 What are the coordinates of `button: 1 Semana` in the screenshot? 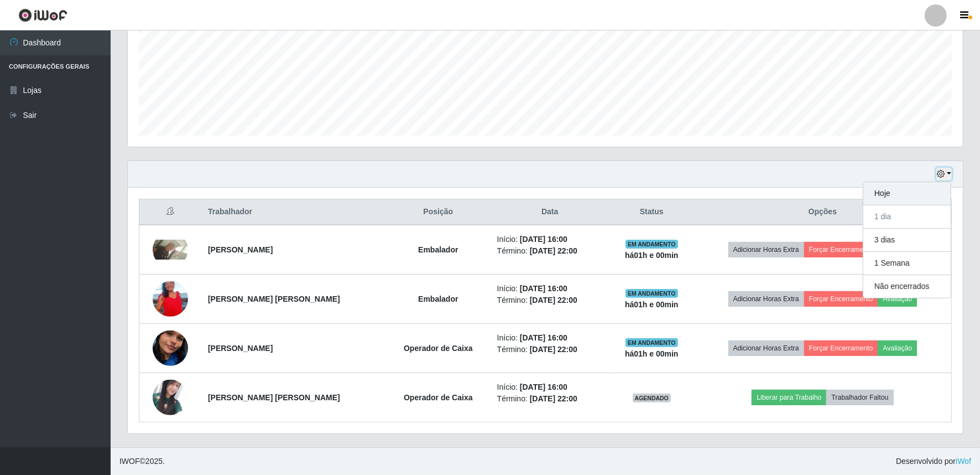 It's located at (907, 263).